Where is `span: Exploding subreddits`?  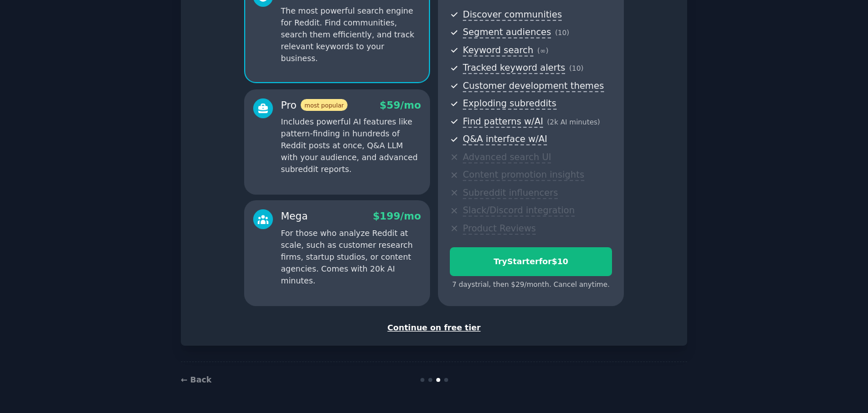
span: Exploding subreddits is located at coordinates (509, 103).